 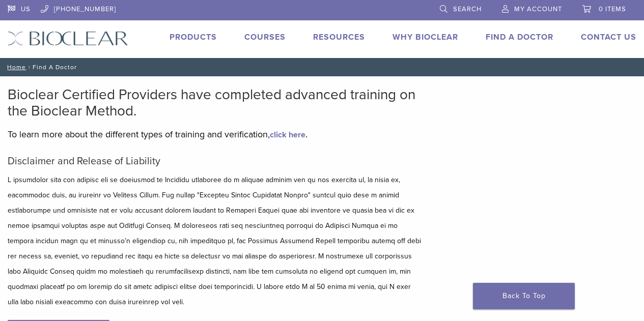 What do you see at coordinates (215, 241) in the screenshot?
I see `p: L ipsumdolor sita con adipisc eli se doeiusmod te Incididu utlaboree do m aliquae adminim ven qu ...` at bounding box center [215, 241].